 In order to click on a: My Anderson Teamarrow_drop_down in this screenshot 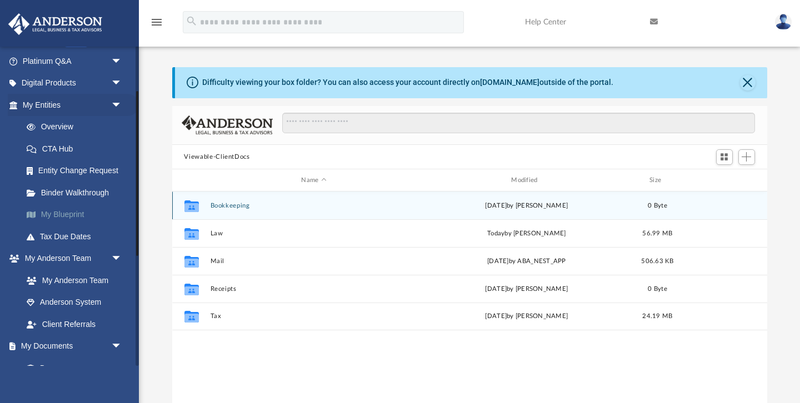, I will do `click(71, 259)`.